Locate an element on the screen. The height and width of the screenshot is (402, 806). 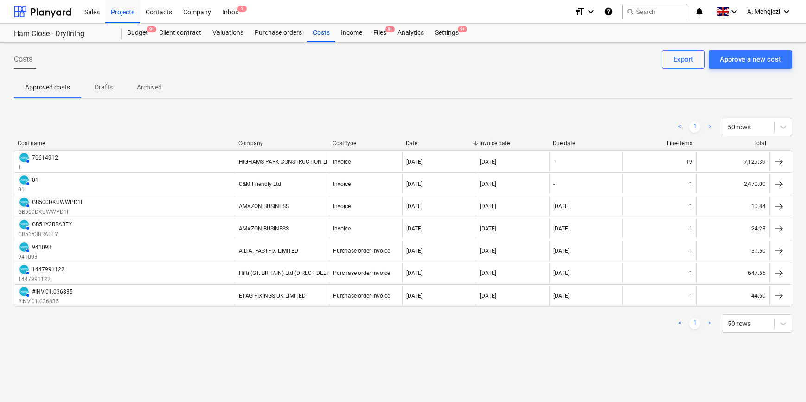
span: Costs is located at coordinates (23, 59).